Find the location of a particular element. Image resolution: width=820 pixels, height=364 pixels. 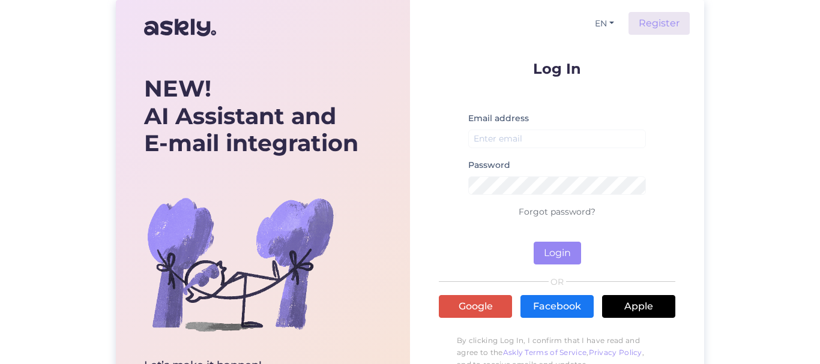

a: Privacy Policy is located at coordinates (615, 352).